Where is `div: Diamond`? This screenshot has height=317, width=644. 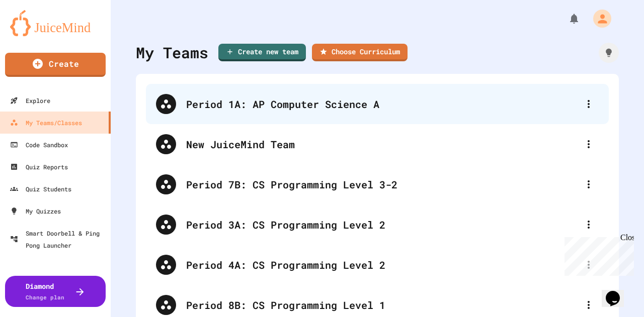
div: Diamond is located at coordinates (45, 291).